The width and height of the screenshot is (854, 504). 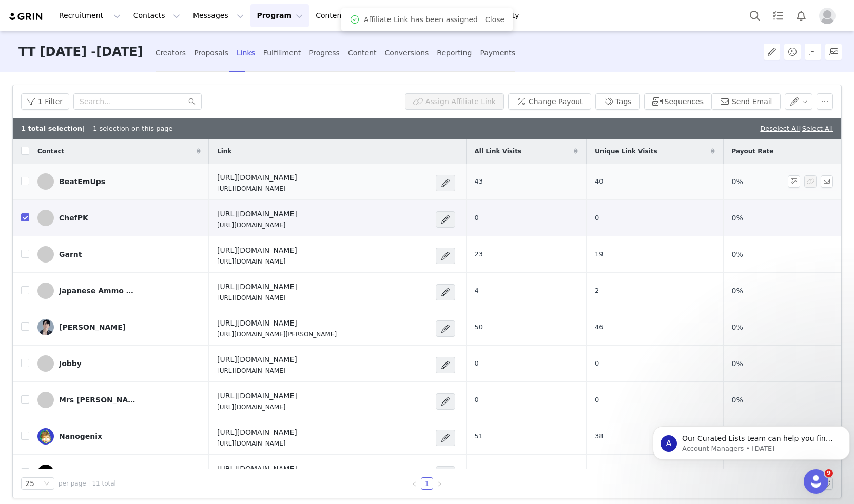 I want to click on span: Affiliate Link has been assigned, so click(x=421, y=19).